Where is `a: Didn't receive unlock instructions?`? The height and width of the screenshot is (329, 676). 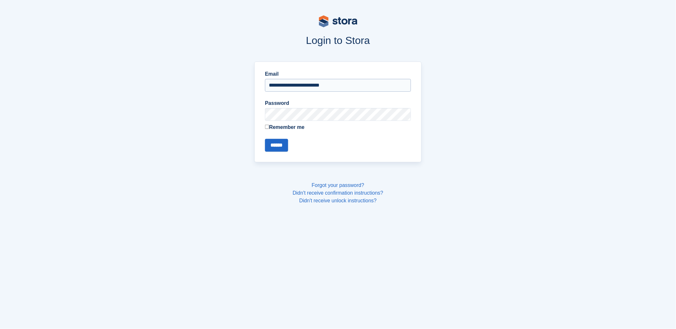 a: Didn't receive unlock instructions? is located at coordinates (338, 201).